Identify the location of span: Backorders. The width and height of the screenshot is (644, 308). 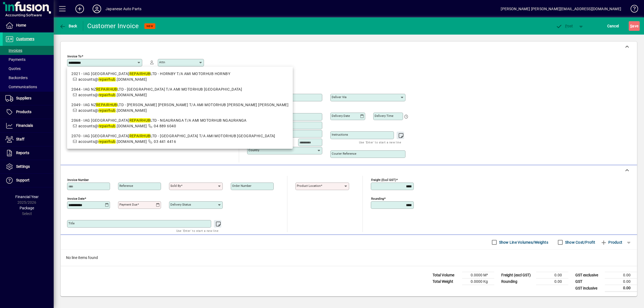
(17, 78).